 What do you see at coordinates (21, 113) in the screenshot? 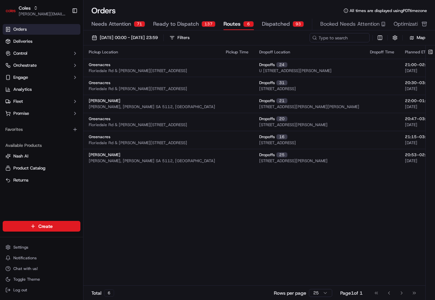
I see `span: Promise` at bounding box center [21, 113].